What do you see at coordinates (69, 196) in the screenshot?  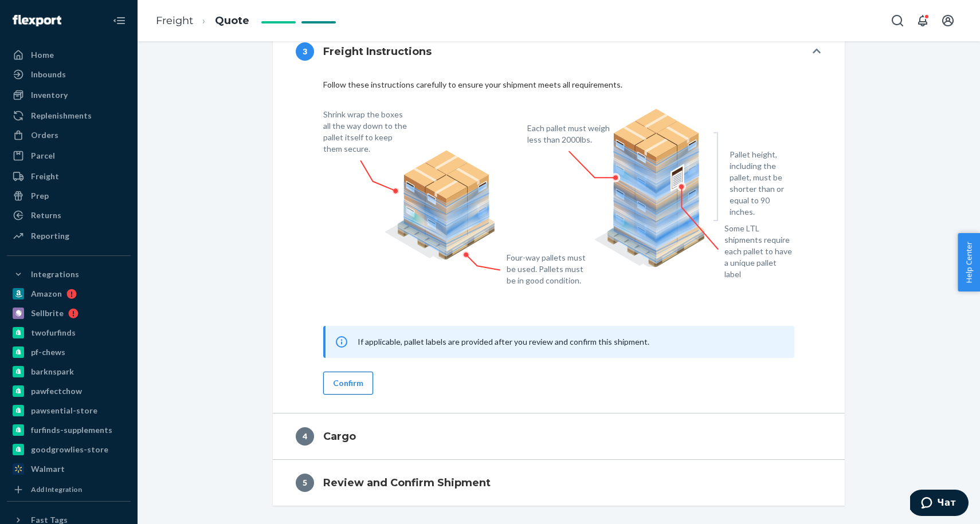 I see `a: Prep` at bounding box center [69, 196].